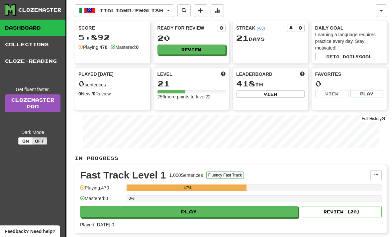 This screenshot has width=392, height=237. Describe the element at coordinates (192, 97) in the screenshot. I see `div: 256 more points to level 22` at that location.